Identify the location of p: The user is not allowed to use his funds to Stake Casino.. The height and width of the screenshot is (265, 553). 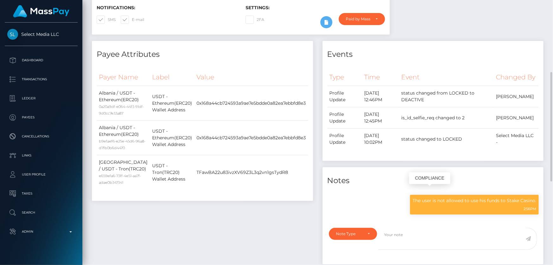
(474, 200).